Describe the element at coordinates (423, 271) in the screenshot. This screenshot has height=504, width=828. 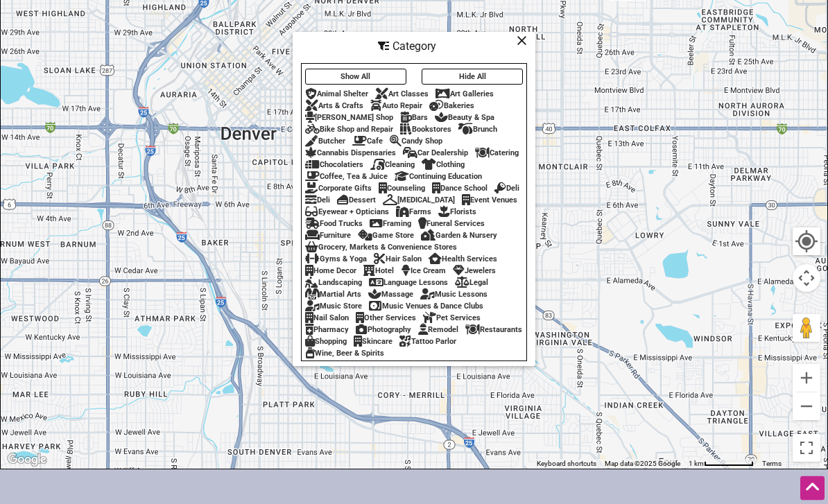
I see `div: Ice Cream` at that location.